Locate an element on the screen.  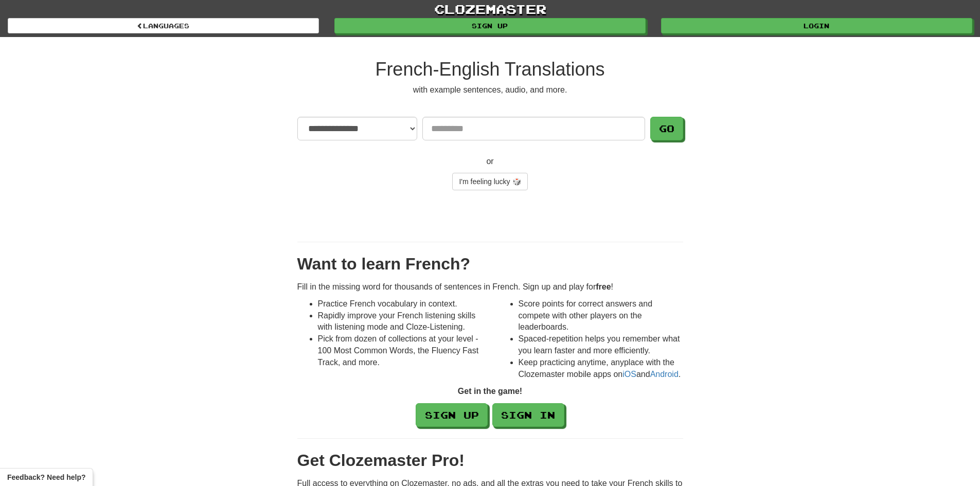
div: Get Clozemaster Pro! is located at coordinates (490, 461).